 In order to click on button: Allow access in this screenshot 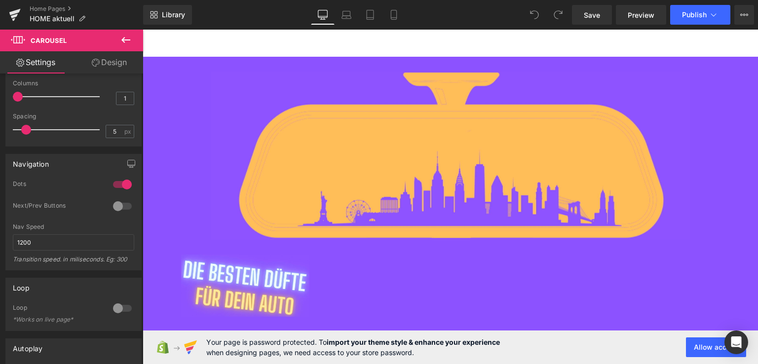, I will do `click(716, 347)`.